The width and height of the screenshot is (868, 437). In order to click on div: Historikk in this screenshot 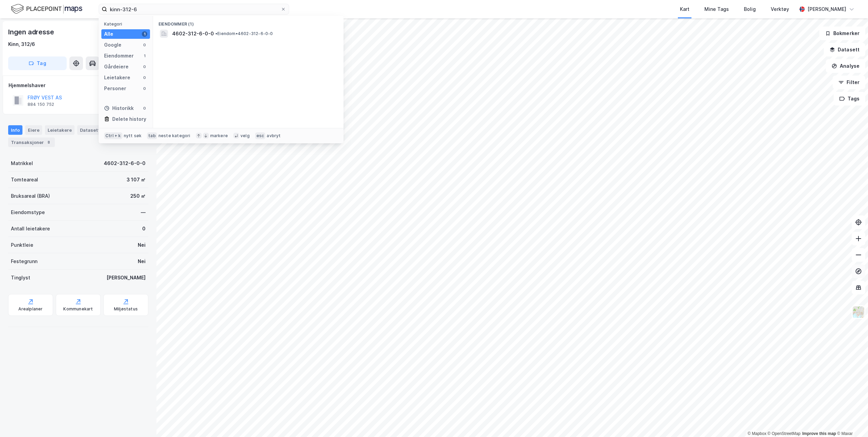, I will do `click(119, 108)`.